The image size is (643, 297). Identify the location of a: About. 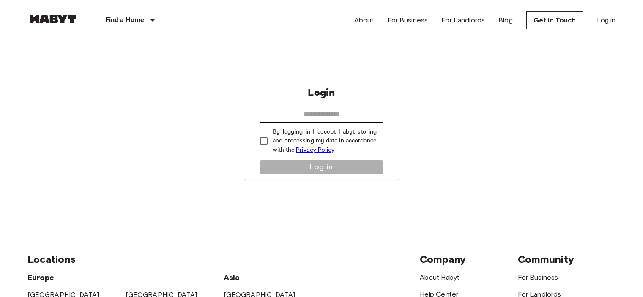
(364, 20).